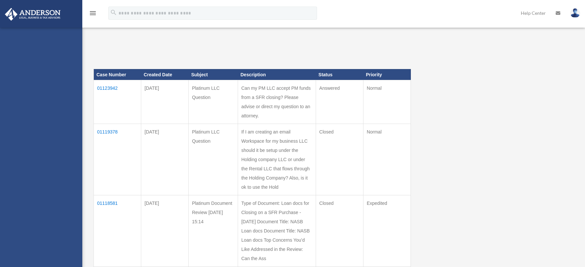  I want to click on td: 01119378, so click(118, 160).